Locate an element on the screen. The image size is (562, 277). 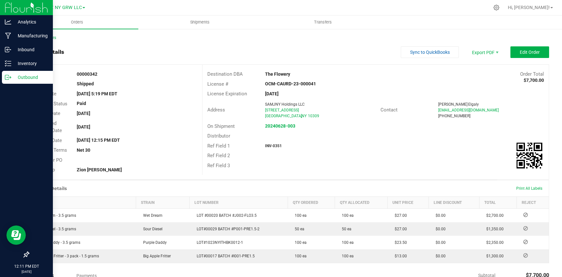
span: Sour Diesel is located at coordinates (151, 229).